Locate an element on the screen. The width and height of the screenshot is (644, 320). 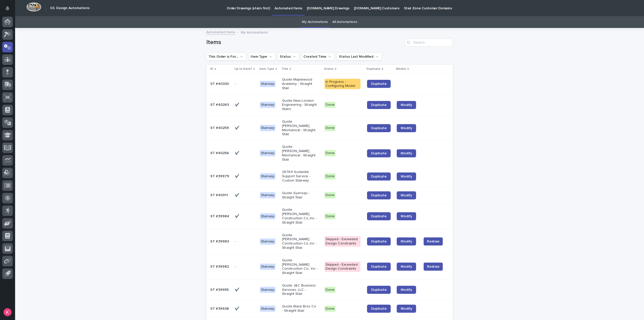
tr: ST #40011ST #40011 ✔️✔️ StairwayQuote Syensqo - Straight StairDoneDuplicateModify is located at coordinates (330, 195).